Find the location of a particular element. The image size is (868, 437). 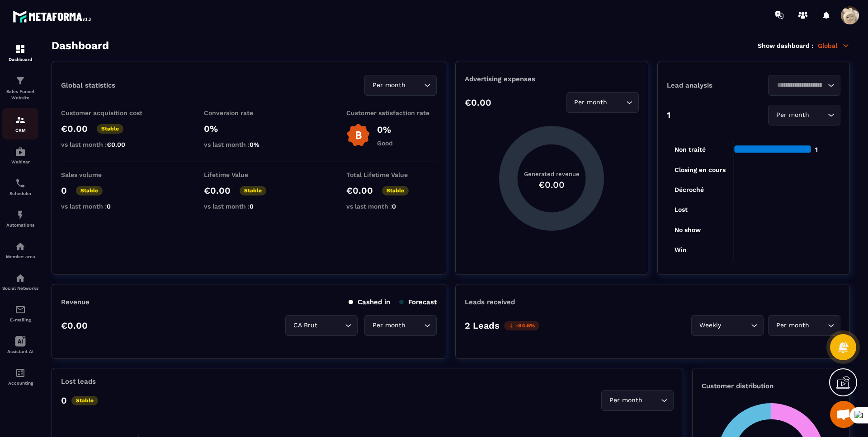

a: automationsautomationsAutomations is located at coordinates (21, 218).